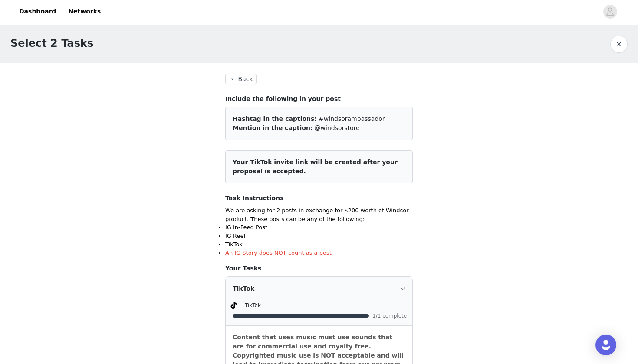 Image resolution: width=638 pixels, height=364 pixels. Describe the element at coordinates (390, 316) in the screenshot. I see `span: 1/1 complete` at that location.